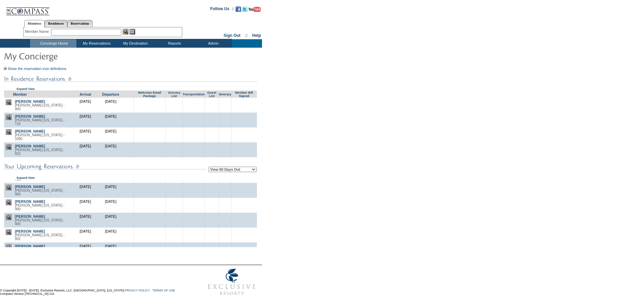 The width and height of the screenshot is (644, 308). Describe the element at coordinates (132, 31) in the screenshot. I see `img: Reservations` at that location.